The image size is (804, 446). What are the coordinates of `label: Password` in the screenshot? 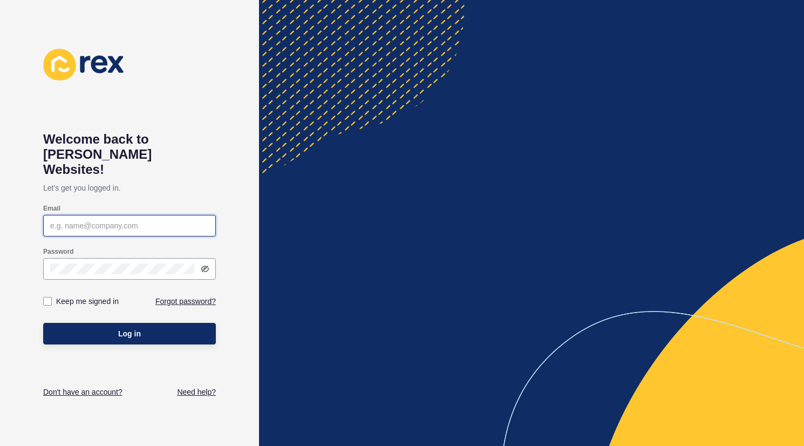 It's located at (58, 251).